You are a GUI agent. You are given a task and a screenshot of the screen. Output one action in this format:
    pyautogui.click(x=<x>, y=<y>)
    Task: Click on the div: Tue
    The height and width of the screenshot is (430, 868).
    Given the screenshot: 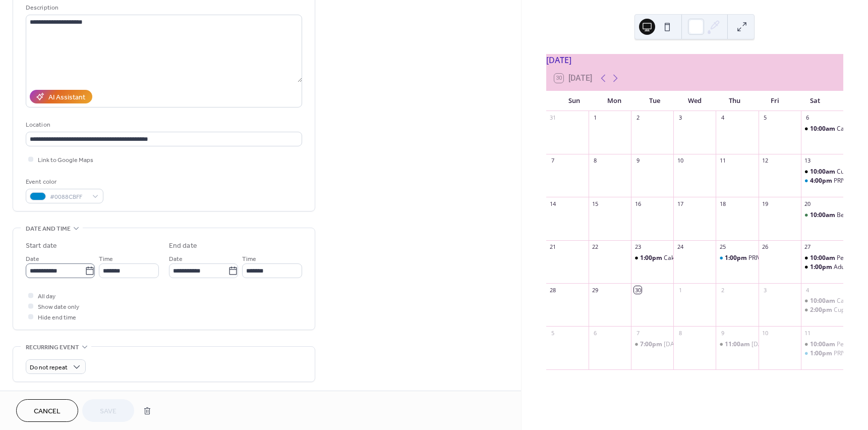 What is the action you would take?
    pyautogui.click(x=655, y=101)
    